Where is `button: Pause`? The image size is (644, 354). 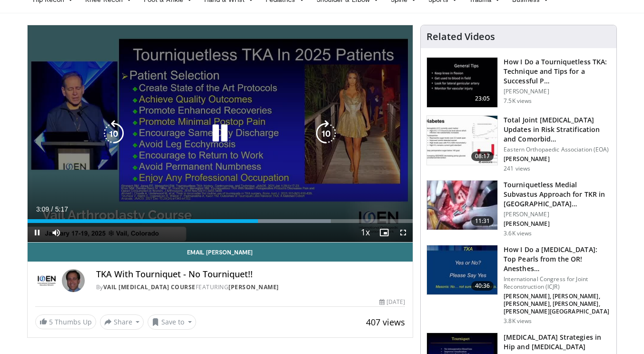 button: Pause is located at coordinates (37, 232).